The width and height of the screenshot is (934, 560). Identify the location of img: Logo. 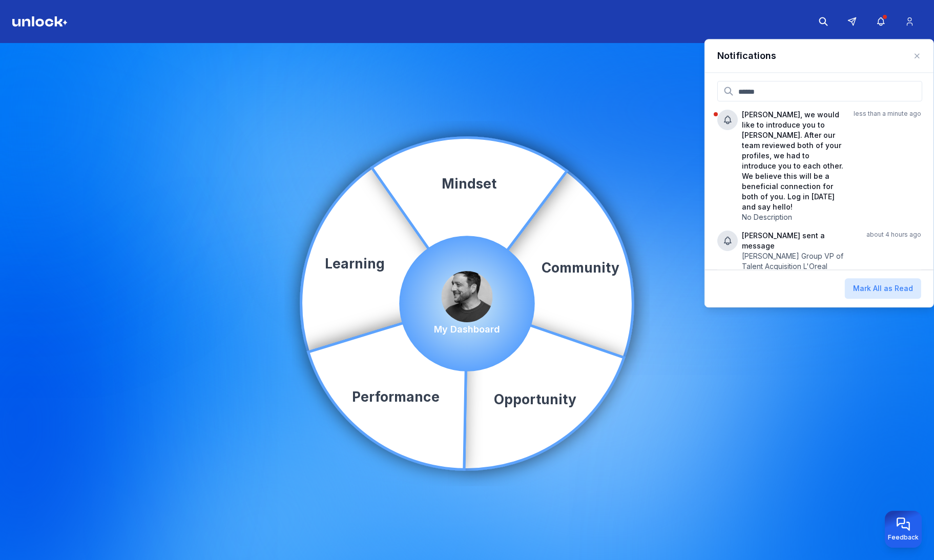
(40, 22).